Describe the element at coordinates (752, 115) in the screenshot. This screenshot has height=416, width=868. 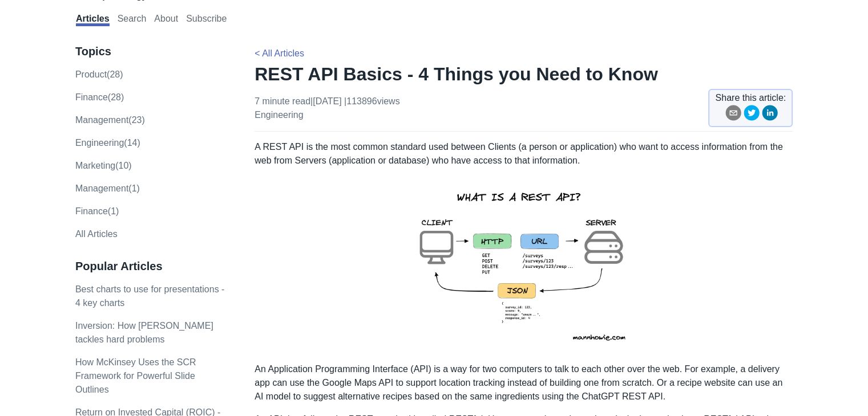
I see `button: twitter` at that location.